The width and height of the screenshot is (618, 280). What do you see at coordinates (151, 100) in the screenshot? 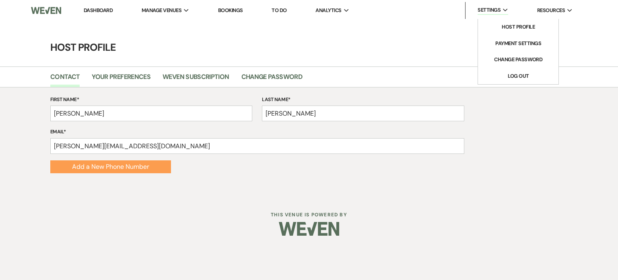
I see `label: First Name*` at bounding box center [151, 100].